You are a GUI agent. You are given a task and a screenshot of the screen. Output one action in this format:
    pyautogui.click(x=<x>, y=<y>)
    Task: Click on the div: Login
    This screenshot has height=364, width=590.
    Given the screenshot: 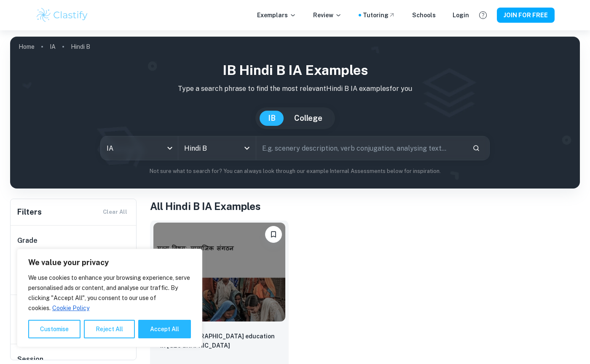 What is the action you would take?
    pyautogui.click(x=460, y=15)
    